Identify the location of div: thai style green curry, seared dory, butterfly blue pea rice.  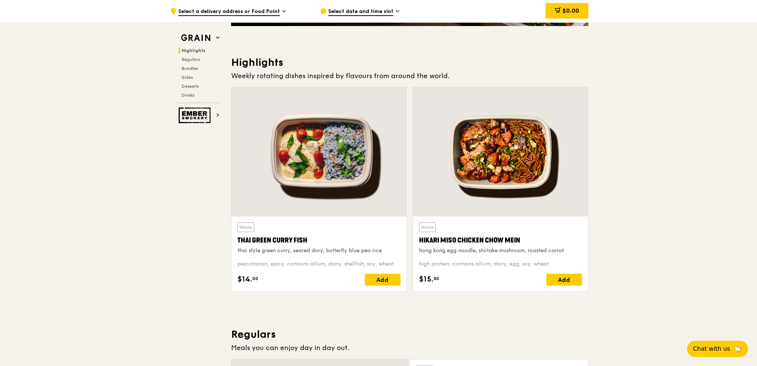
(319, 251).